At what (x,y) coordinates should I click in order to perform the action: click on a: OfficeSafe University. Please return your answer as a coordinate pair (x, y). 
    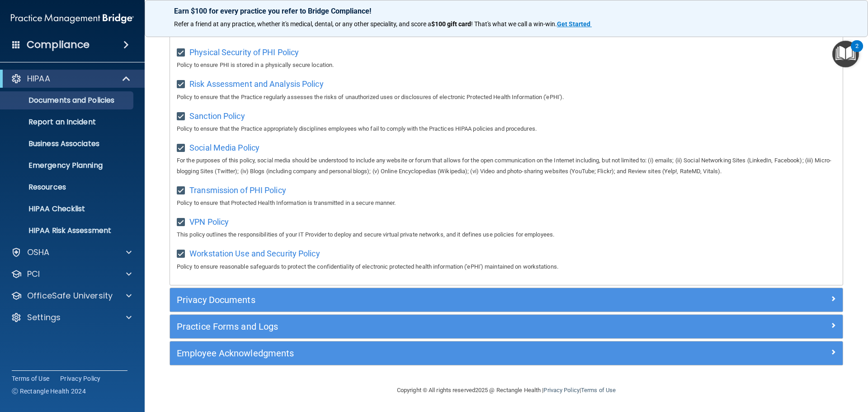
    Looking at the image, I should click on (71, 296).